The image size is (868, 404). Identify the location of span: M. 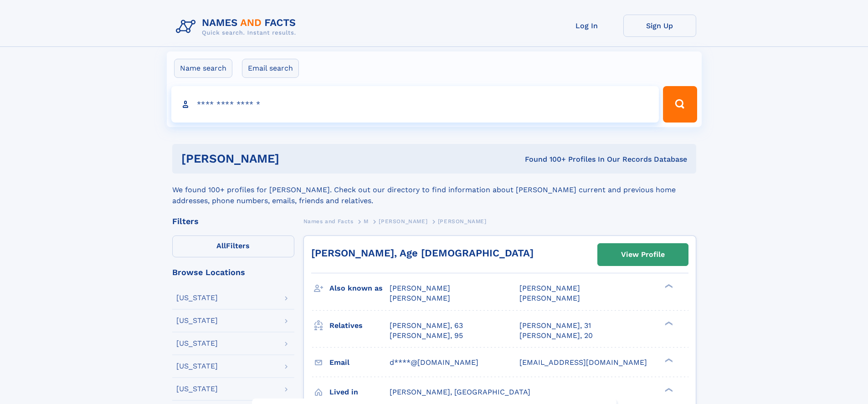
(366, 222).